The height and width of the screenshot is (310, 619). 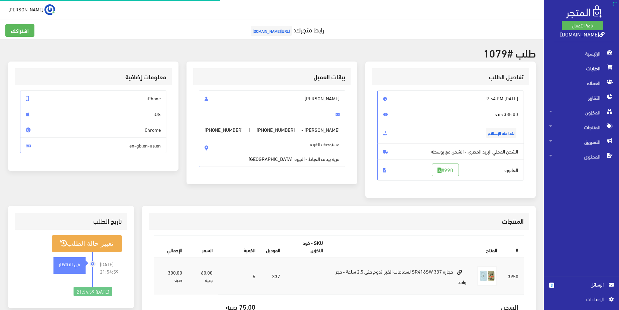 What do you see at coordinates (581, 127) in the screenshot?
I see `span: المنتجات` at bounding box center [581, 127].